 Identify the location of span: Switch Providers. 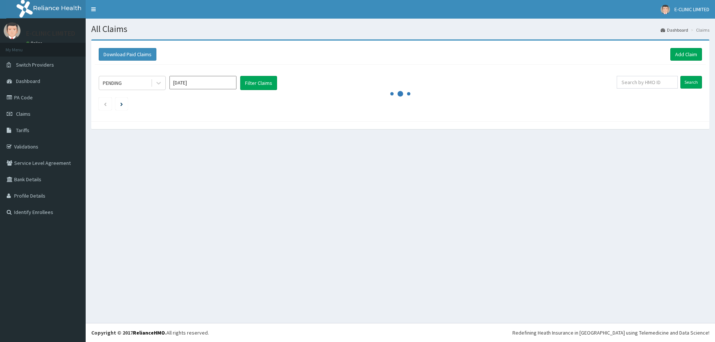
(35, 65).